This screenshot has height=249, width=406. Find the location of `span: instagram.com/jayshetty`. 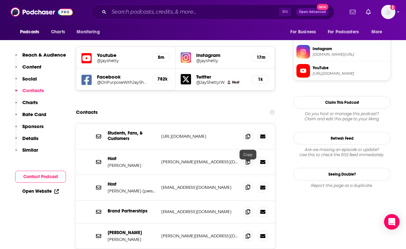

span: instagram.com/jayshetty is located at coordinates (350, 54).